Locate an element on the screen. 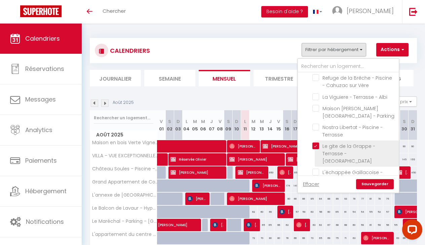  th: 14 is located at coordinates (270, 125).